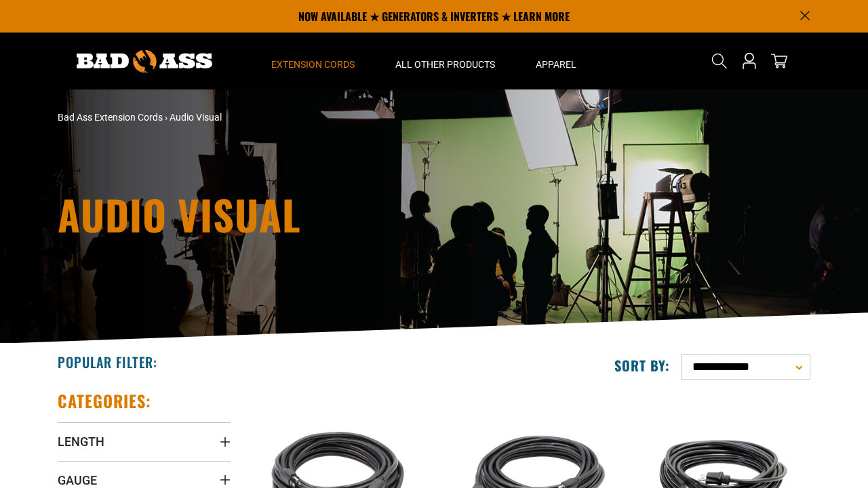 The image size is (868, 488). I want to click on span: Length, so click(80, 441).